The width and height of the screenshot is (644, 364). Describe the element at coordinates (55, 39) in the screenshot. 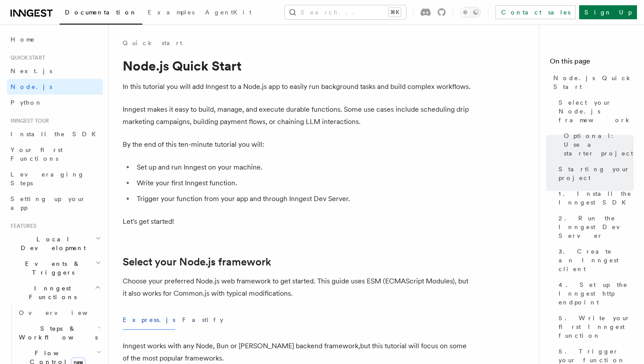

I see `a: Home` at that location.